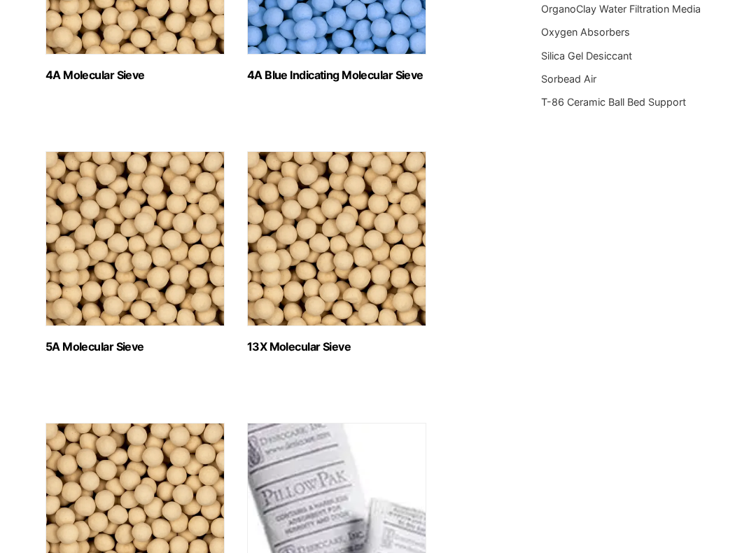  What do you see at coordinates (135, 239) in the screenshot?
I see `img: 5A Molecular Sieve` at bounding box center [135, 239].